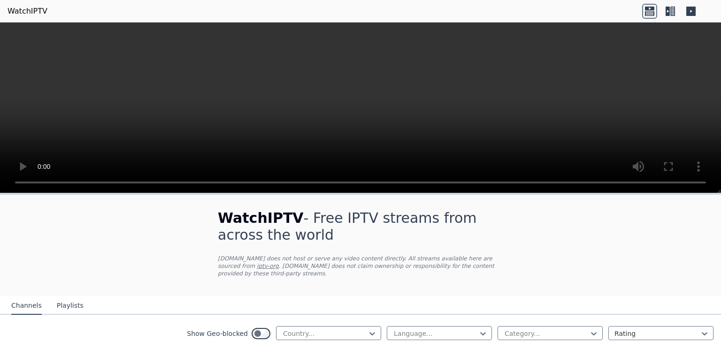 Image resolution: width=721 pixels, height=342 pixels. What do you see at coordinates (27, 11) in the screenshot?
I see `a: WatchIPTV` at bounding box center [27, 11].